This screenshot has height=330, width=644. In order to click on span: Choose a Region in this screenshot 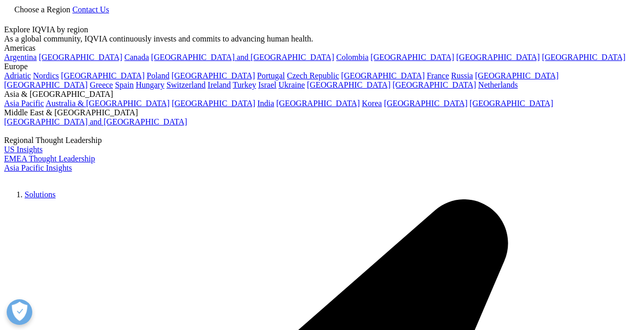, I will do `click(42, 10)`.